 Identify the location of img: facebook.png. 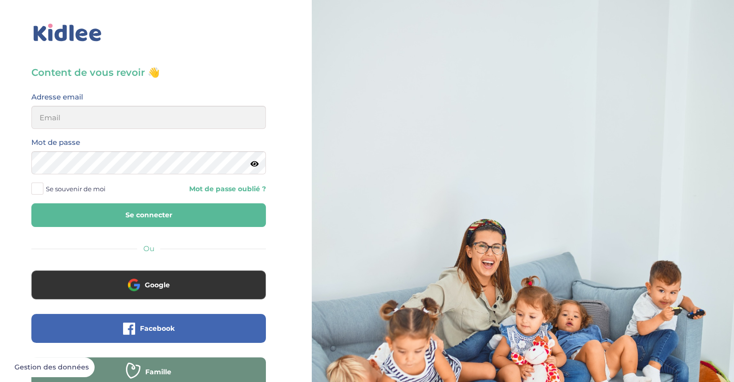
(129, 328).